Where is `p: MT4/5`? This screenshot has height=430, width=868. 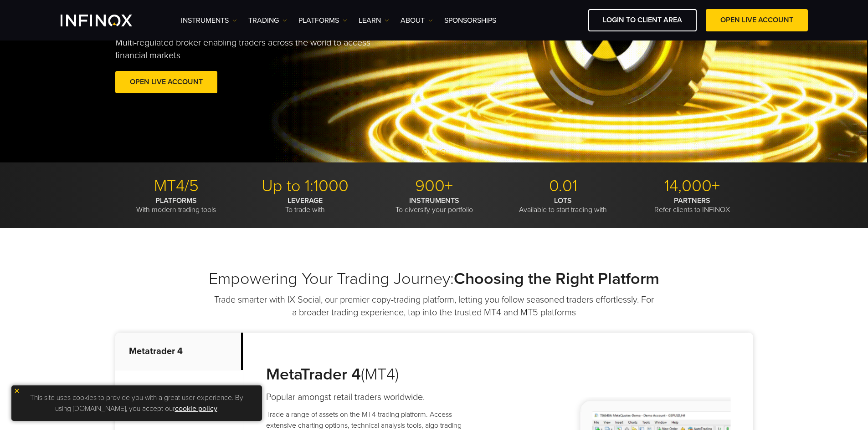 p: MT4/5 is located at coordinates (176, 186).